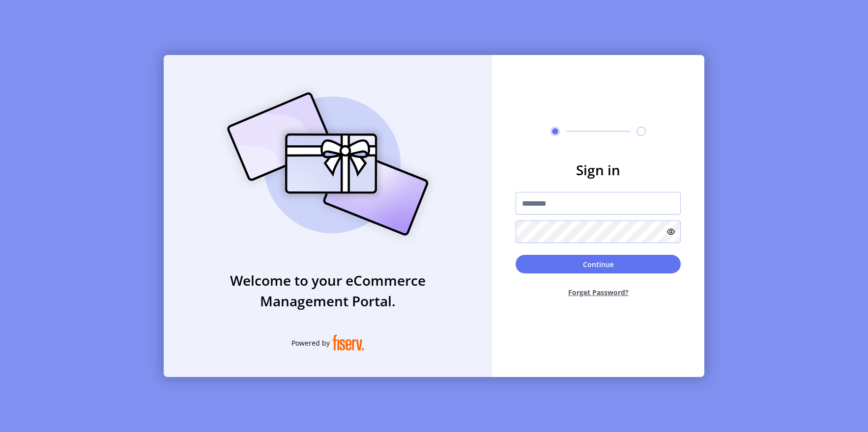 This screenshot has height=432, width=868. Describe the element at coordinates (328, 164) in the screenshot. I see `img: card_Illustration.svg` at that location.